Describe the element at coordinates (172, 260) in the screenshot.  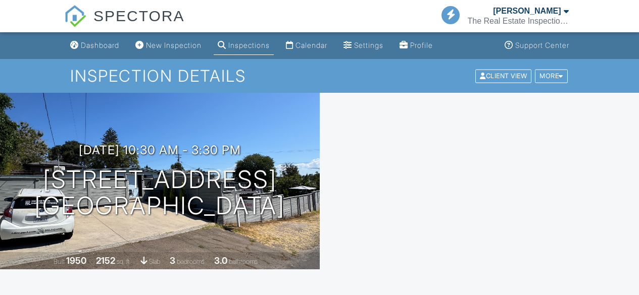
I see `div: 3` at that location.